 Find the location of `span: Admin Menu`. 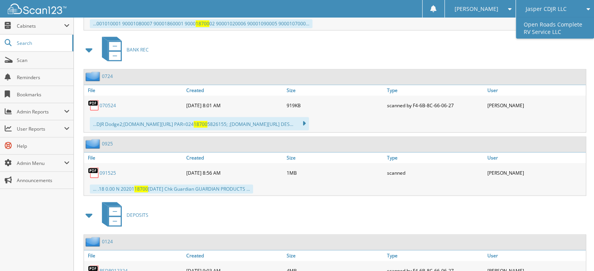

span: Admin Menu is located at coordinates (40, 163).